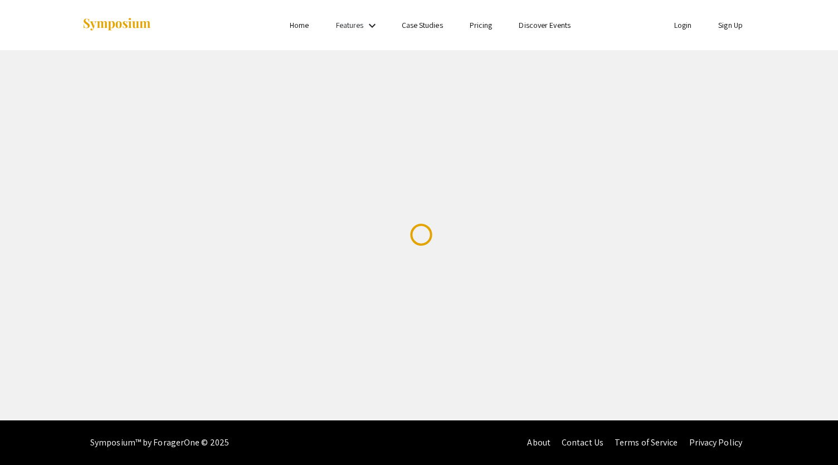 This screenshot has width=838, height=465. I want to click on div: Symposium™ by ForagerOne © 2025, so click(159, 443).